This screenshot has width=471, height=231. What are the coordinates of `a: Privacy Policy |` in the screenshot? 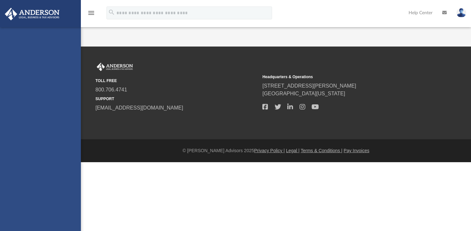 It's located at (270, 151).